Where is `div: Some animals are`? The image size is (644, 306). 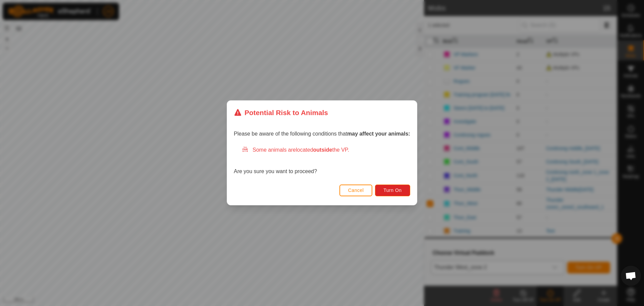 div: Some animals are is located at coordinates (326, 150).